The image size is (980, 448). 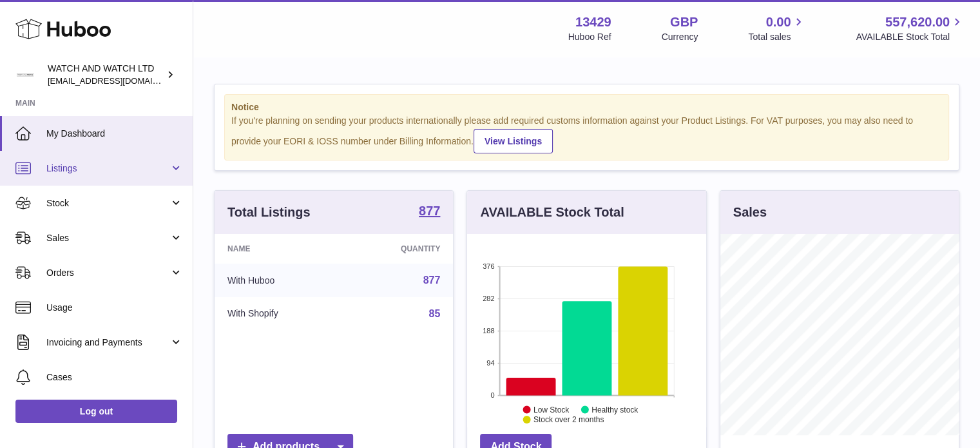 I want to click on div: Huboo Ref, so click(x=589, y=37).